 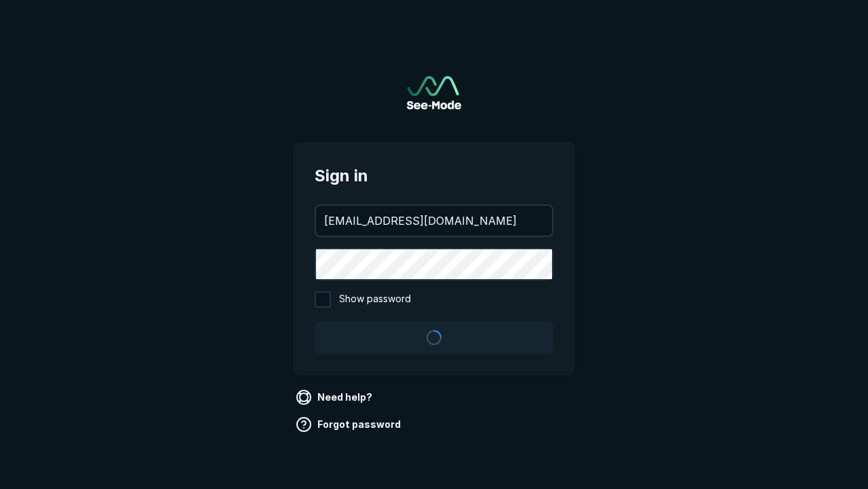 What do you see at coordinates (375, 299) in the screenshot?
I see `span: Show password` at bounding box center [375, 299].